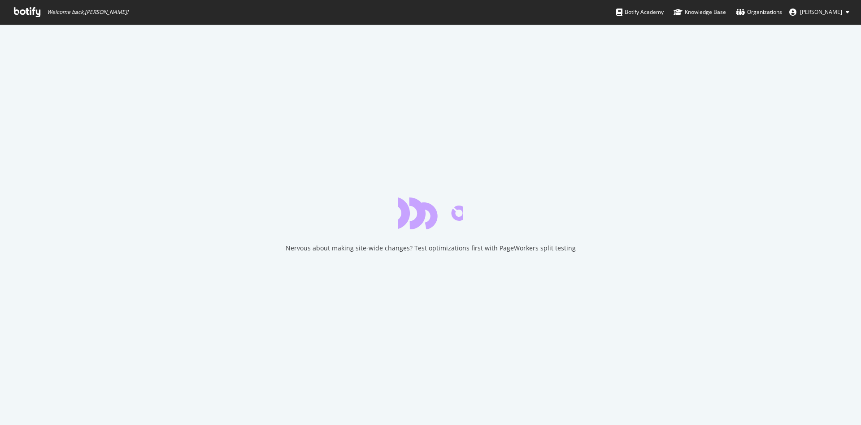 This screenshot has width=861, height=425. I want to click on div: Botify Academy, so click(640, 12).